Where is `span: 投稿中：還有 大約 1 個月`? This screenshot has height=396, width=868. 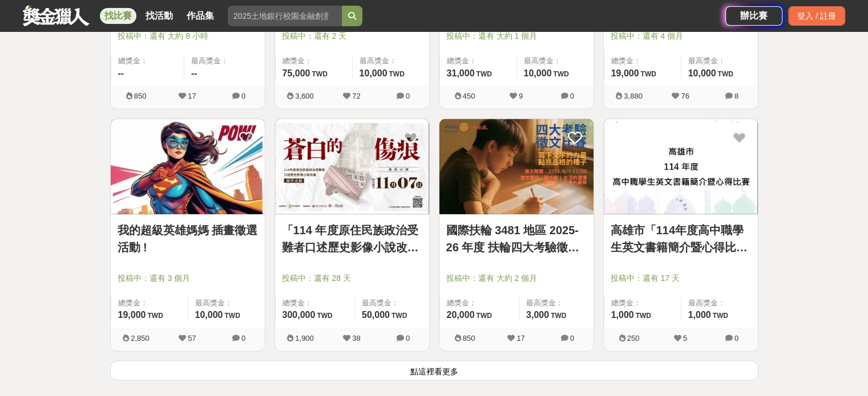
span: 投稿中：還有 大約 1 個月 is located at coordinates (517, 36).